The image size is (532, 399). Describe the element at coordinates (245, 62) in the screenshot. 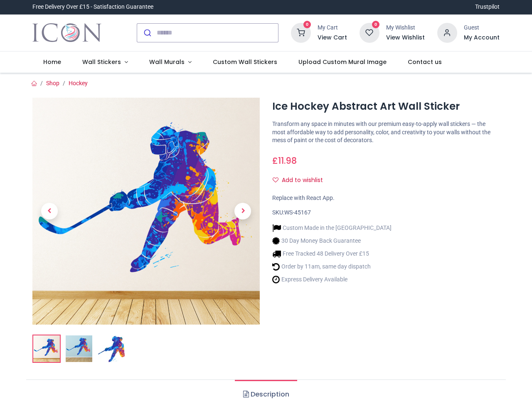

I see `span: Custom Wall Stickers` at that location.